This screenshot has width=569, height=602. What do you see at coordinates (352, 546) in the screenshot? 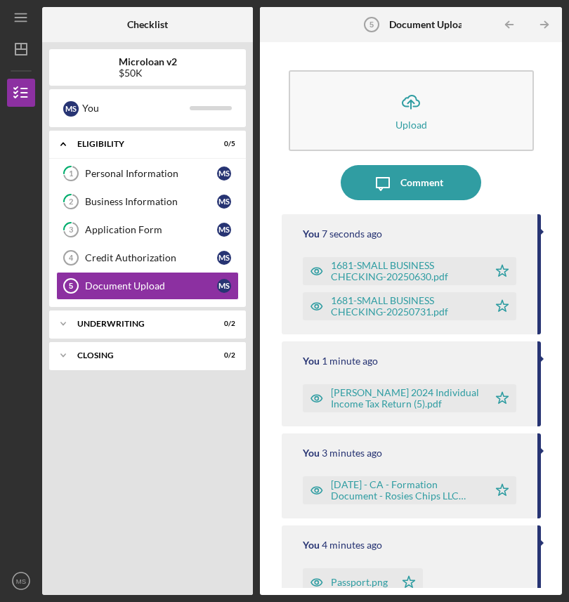
I see `time: 2025-08-20 01:46` at bounding box center [352, 546].